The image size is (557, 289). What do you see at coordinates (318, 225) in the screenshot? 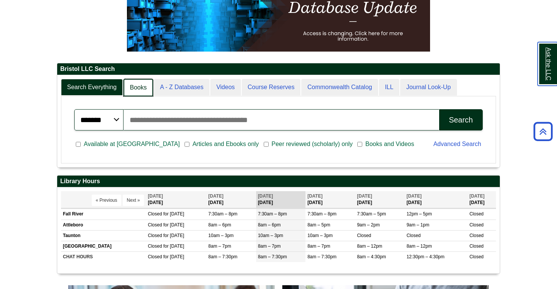
I see `span: 8am – 5pm` at bounding box center [318, 225].